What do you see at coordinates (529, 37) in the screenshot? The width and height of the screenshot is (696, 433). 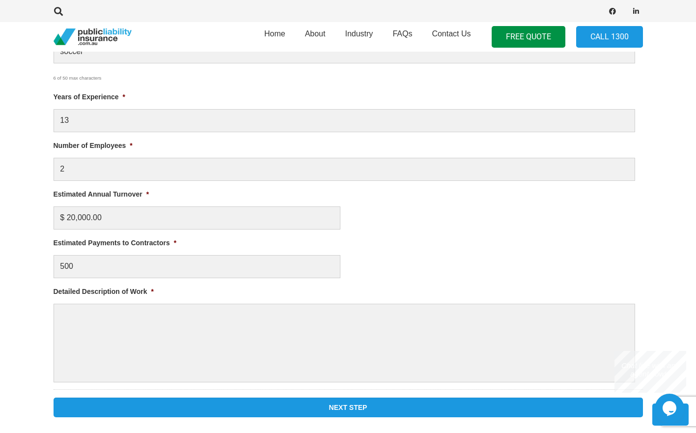 I see `a: FREE QUOTE` at bounding box center [529, 37].